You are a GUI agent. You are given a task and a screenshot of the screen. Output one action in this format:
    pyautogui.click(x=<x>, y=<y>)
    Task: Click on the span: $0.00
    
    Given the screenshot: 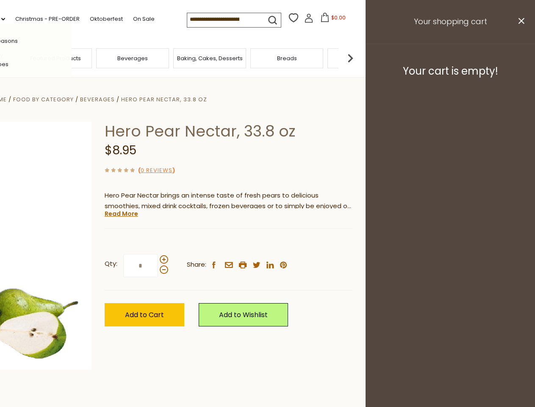 What is the action you would take?
    pyautogui.click(x=339, y=17)
    